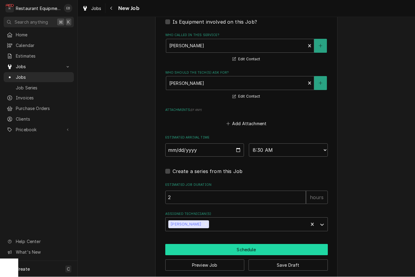  I want to click on div: EB, so click(68, 8).